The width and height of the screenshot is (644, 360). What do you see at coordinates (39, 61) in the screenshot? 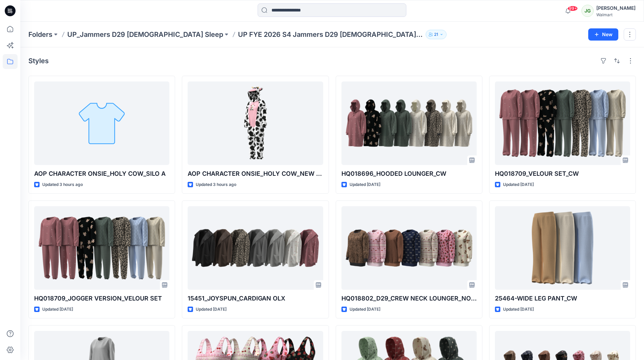
I see `h4: Styles` at bounding box center [39, 61].